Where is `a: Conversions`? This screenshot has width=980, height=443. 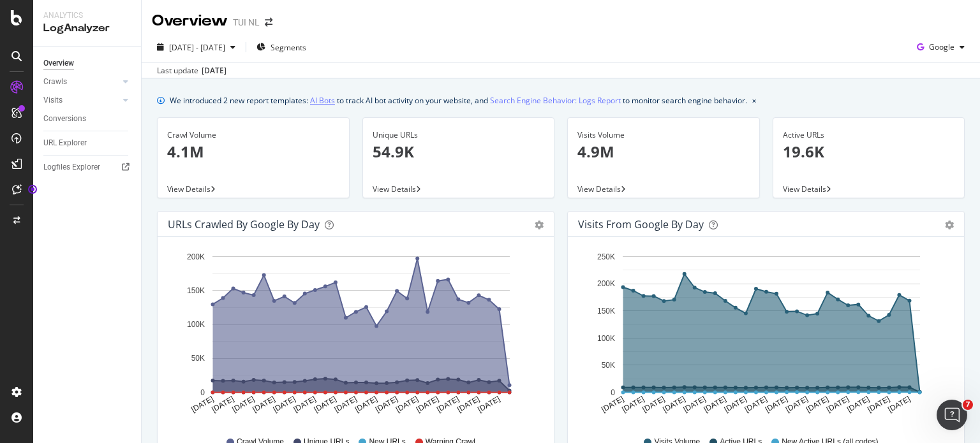 a: Conversions is located at coordinates (88, 119).